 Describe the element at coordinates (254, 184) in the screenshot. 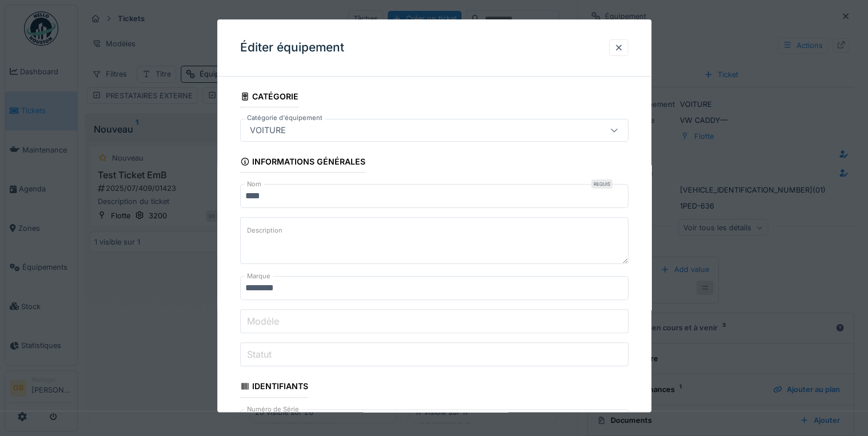

I see `label: Nom` at that location.